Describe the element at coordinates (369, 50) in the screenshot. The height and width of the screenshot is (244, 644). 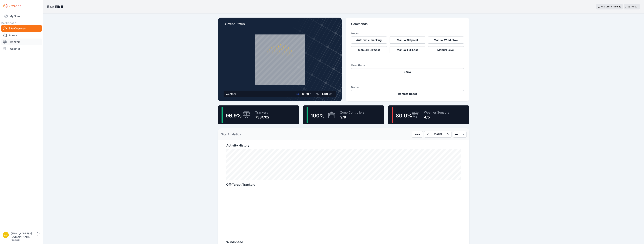
I see `button: Manual Full West` at that location.